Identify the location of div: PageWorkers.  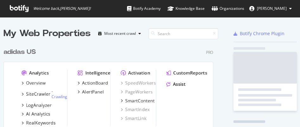
(137, 92).